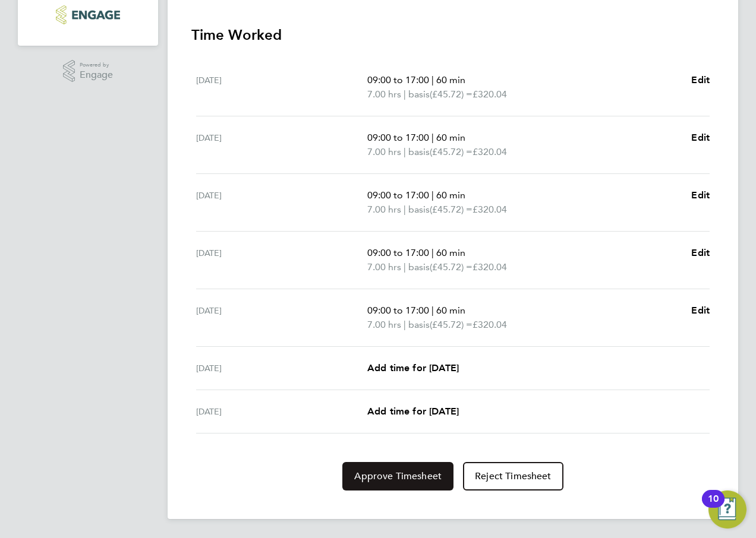 The height and width of the screenshot is (538, 756). What do you see at coordinates (513, 477) in the screenshot?
I see `span: Reject Timesheet` at bounding box center [513, 477].